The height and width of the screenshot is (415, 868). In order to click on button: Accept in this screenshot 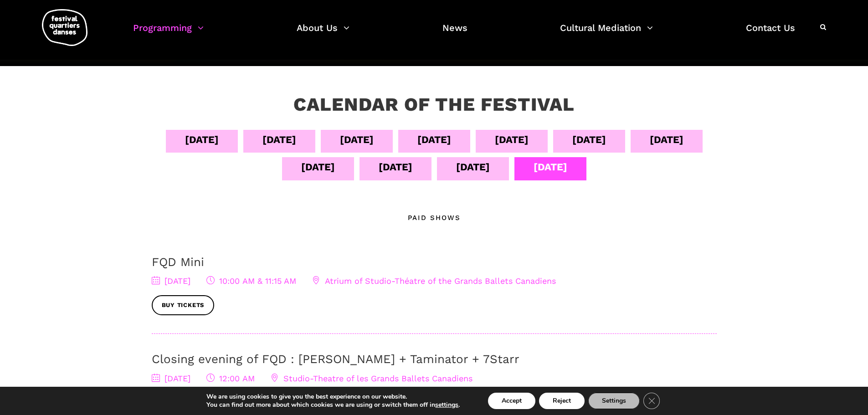, I will do `click(512, 401)`.